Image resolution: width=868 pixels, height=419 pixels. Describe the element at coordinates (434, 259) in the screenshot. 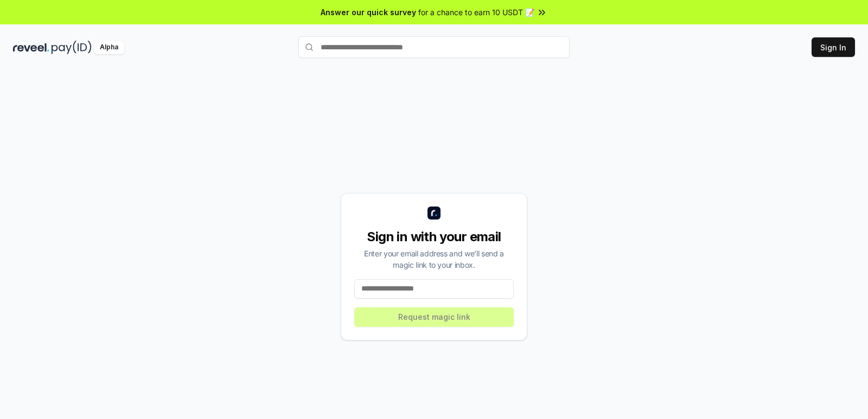

I see `div: Enter your email address and we’ll send a magic link to your inbox.` at that location.